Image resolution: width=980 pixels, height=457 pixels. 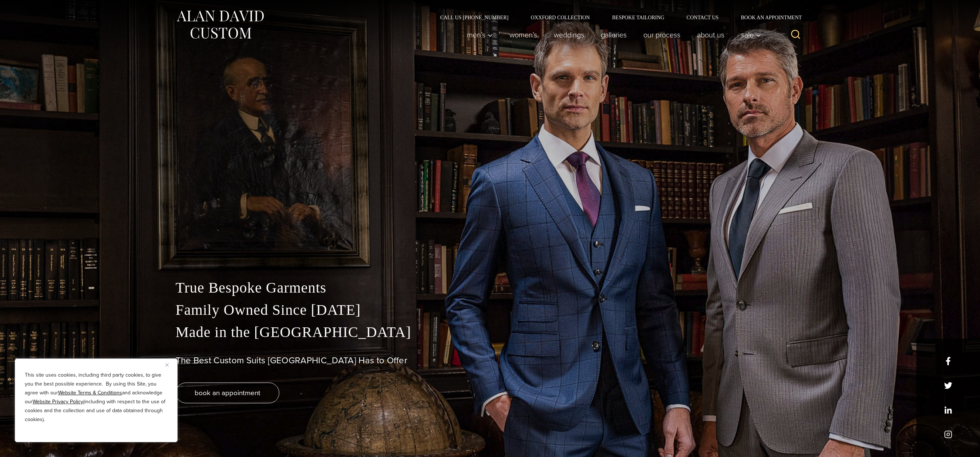 What do you see at coordinates (58, 401) in the screenshot?
I see `u: Website Privacy Policy` at bounding box center [58, 401].